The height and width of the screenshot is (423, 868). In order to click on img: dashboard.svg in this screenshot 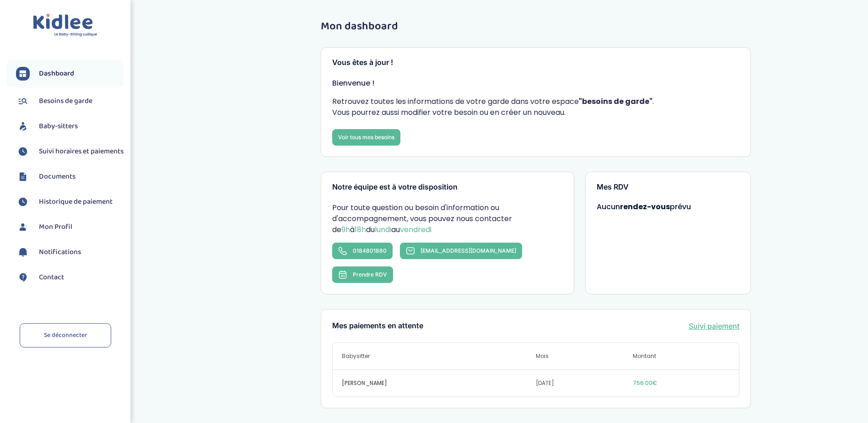, I will do `click(23, 73)`.